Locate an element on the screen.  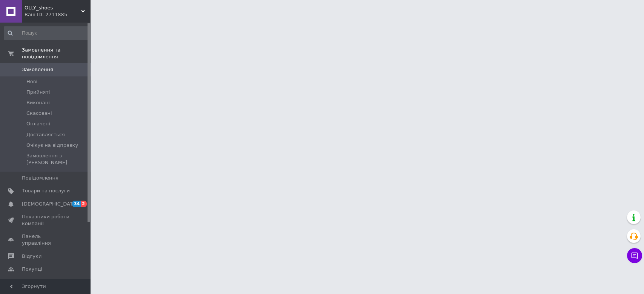
span: Каталог ProSale is located at coordinates (42, 282).